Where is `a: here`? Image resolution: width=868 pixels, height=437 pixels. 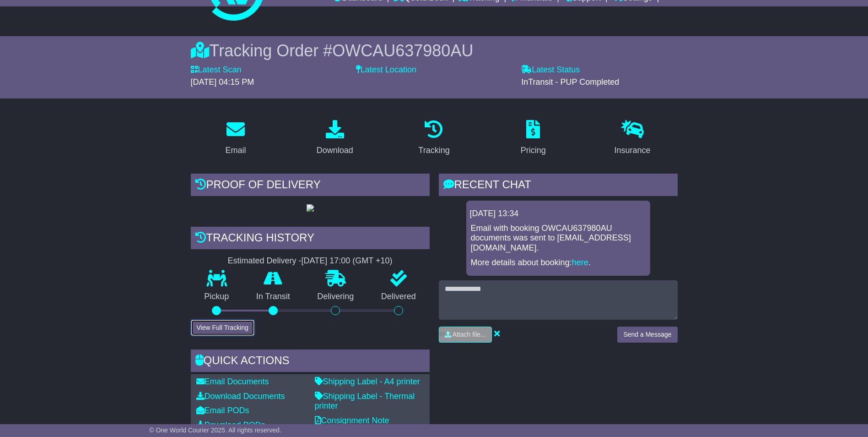 a: here is located at coordinates (580, 262).